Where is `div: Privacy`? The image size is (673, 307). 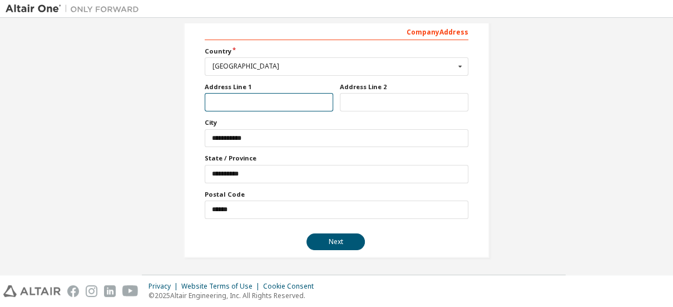 div: Privacy is located at coordinates (165, 286).